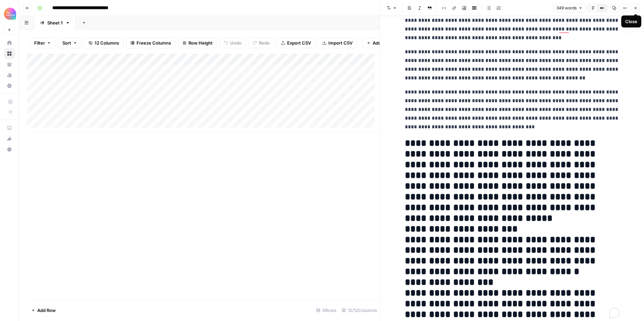  Describe the element at coordinates (104, 43) in the screenshot. I see `button: 12 Columns` at that location.